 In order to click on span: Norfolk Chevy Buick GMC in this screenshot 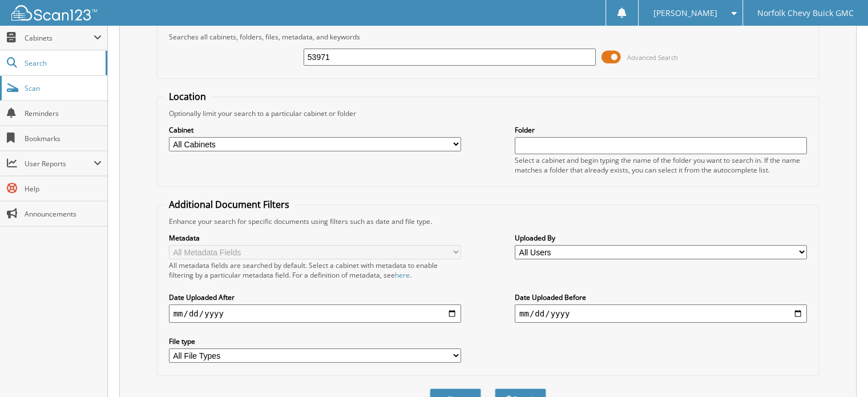, I will do `click(805, 13)`.